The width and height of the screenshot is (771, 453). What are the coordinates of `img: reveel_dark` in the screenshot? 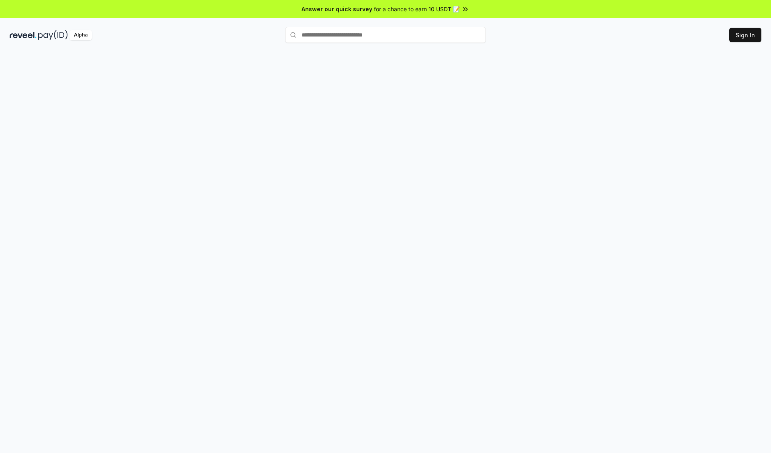 It's located at (23, 35).